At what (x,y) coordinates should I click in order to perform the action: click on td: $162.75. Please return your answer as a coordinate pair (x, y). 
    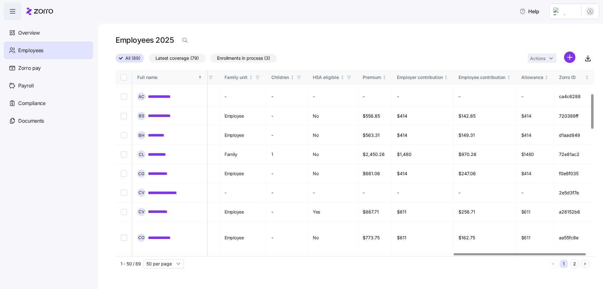
    Looking at the image, I should click on (485, 238).